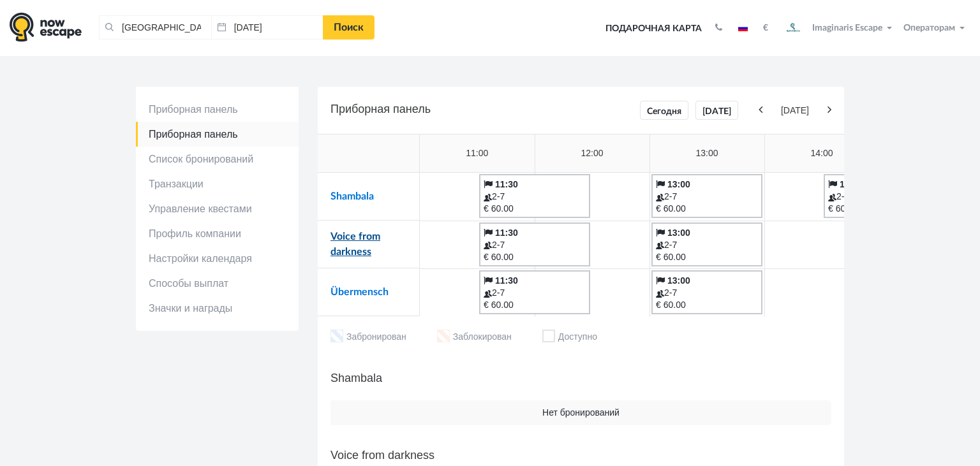 The width and height of the screenshot is (980, 466). What do you see at coordinates (742, 28) in the screenshot?
I see `img: ru.jpg` at bounding box center [742, 28].